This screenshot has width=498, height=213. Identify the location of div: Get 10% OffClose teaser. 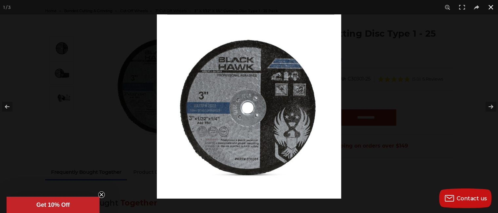
(53, 205).